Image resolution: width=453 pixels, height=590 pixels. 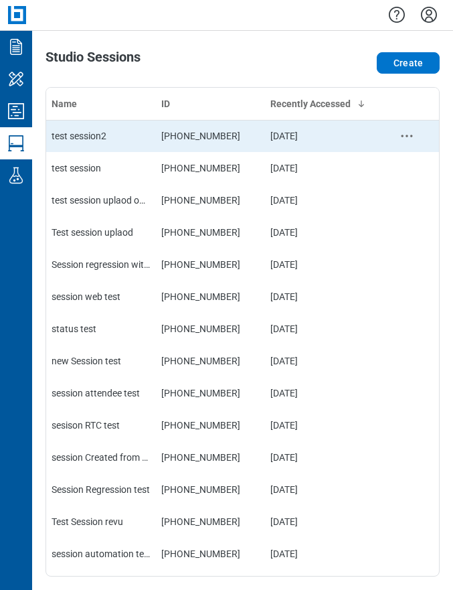 I want to click on div: Name, so click(x=101, y=104).